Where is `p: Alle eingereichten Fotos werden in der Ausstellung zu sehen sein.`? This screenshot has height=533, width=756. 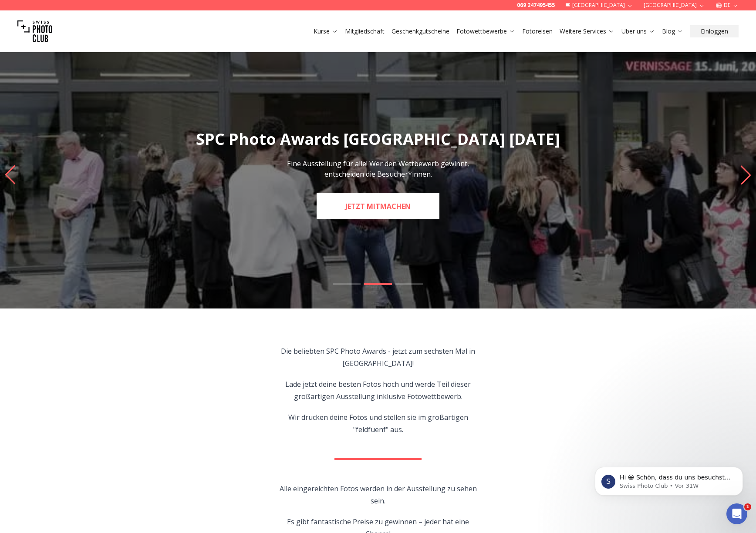
p: Alle eingereichten Fotos werden in der Ausstellung zu sehen sein. is located at coordinates (378, 495).